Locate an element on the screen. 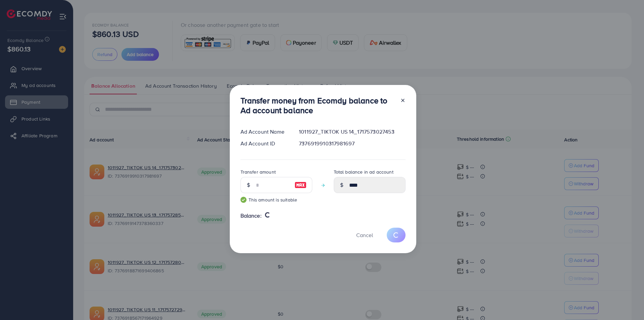 Image resolution: width=644 pixels, height=320 pixels. div: Ad Account Name is located at coordinates (264, 132).